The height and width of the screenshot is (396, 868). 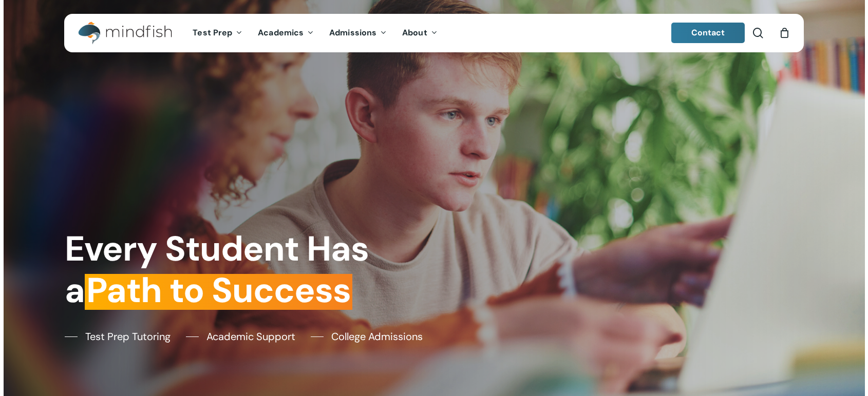 I want to click on span: About, so click(x=415, y=32).